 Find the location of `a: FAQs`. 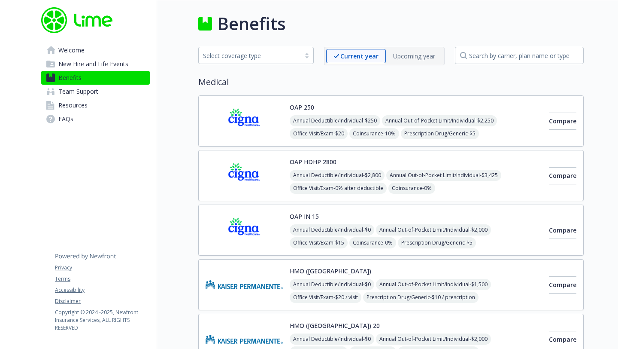

a: FAQs is located at coordinates (95, 119).